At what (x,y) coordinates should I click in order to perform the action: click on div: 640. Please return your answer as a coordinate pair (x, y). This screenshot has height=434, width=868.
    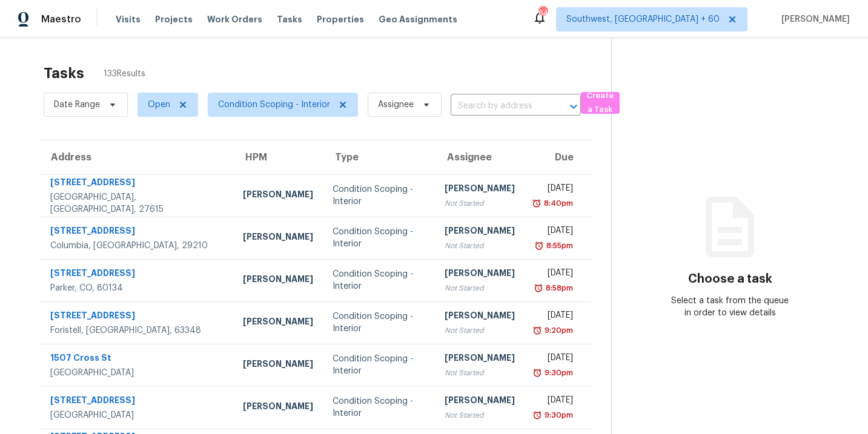
    Looking at the image, I should click on (543, 13).